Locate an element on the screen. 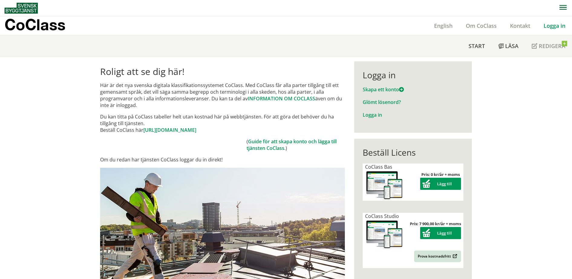 Image resolution: width=572 pixels, height=279 pixels. a: Glömt lösenord? is located at coordinates (381, 102).